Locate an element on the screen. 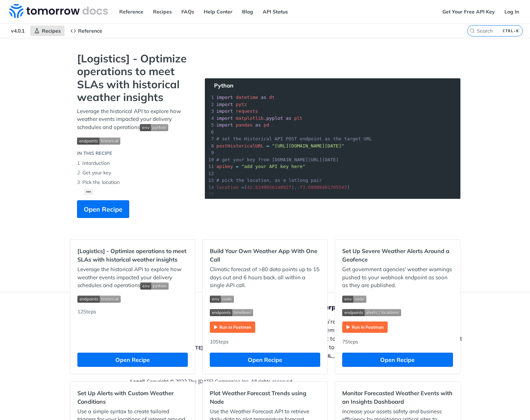  h2: Set Up Severe Weather Alerts Around a Geofence is located at coordinates (397, 255).